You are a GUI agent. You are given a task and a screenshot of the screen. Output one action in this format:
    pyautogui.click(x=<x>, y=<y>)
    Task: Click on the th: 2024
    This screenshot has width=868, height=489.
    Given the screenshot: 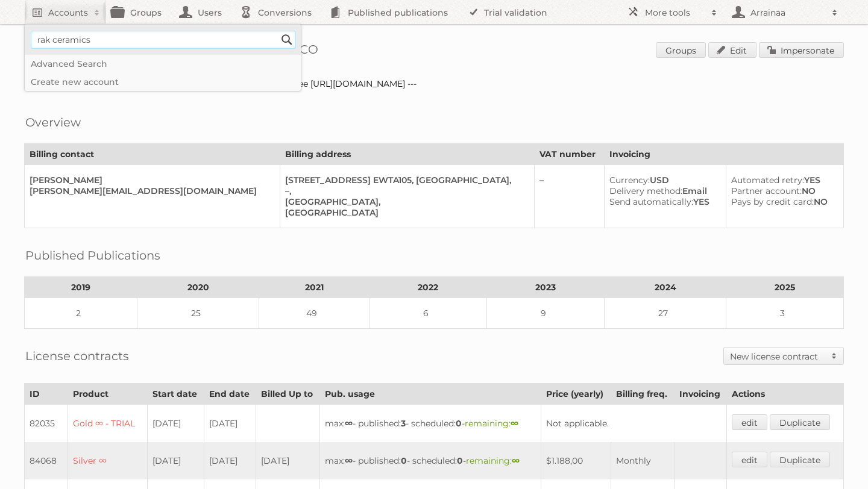 What is the action you would take?
    pyautogui.click(x=665, y=288)
    